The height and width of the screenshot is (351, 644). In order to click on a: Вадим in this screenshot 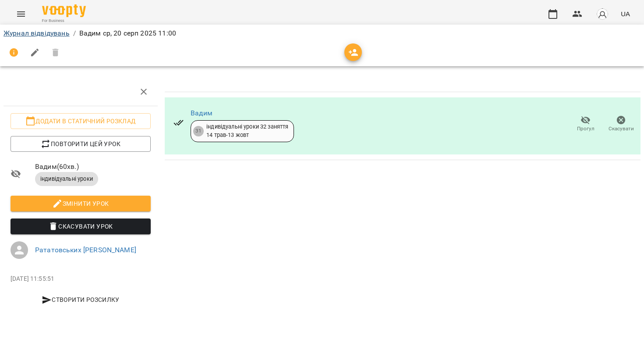, I will do `click(201, 113)`.